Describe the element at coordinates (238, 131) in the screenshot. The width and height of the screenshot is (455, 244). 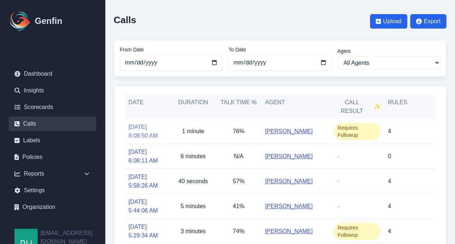
I see `p: 76%` at that location.